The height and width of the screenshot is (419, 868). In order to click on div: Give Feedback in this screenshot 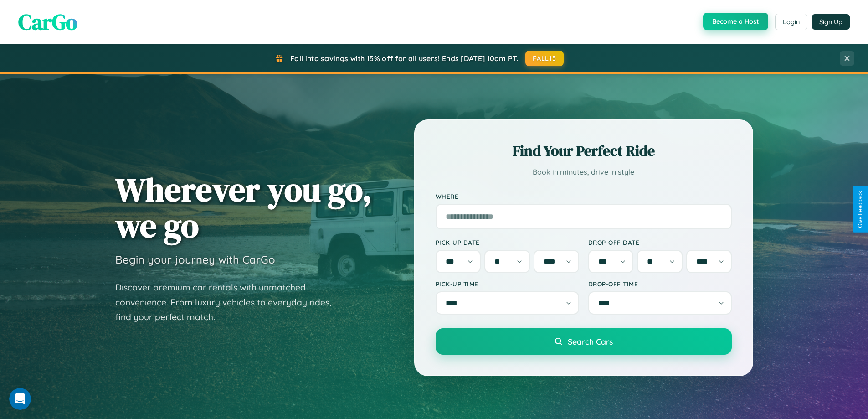, I will do `click(860, 210)`.